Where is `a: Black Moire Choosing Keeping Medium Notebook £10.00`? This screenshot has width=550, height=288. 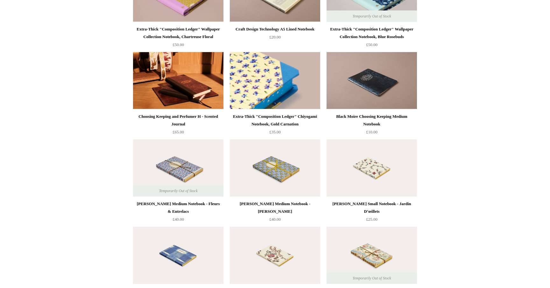
a: Black Moire Choosing Keeping Medium Notebook £10.00 is located at coordinates (372, 126).